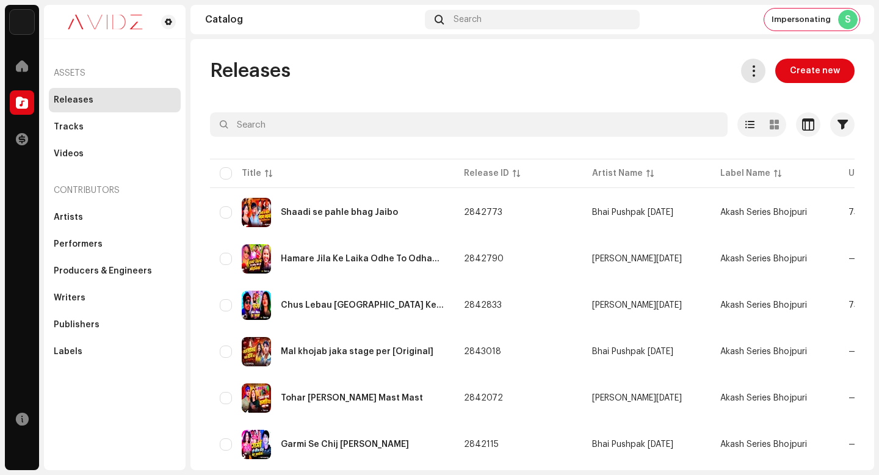  I want to click on div: Tohar Patli Kamariya Mast Mast, so click(352, 398).